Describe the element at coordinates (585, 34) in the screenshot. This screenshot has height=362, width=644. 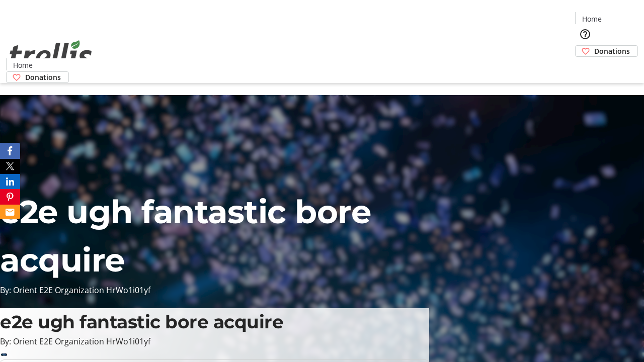
I see `button: Help` at that location.